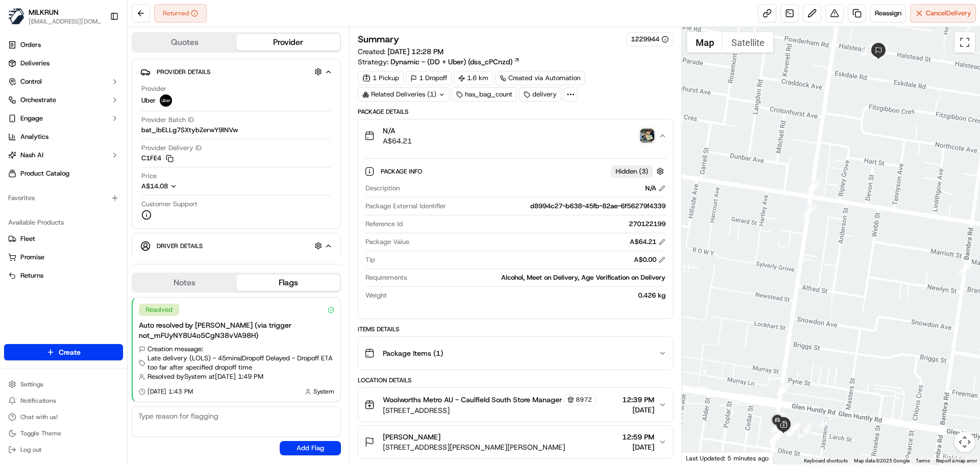  I want to click on a: Terms (opens in new tab), so click(923, 461).